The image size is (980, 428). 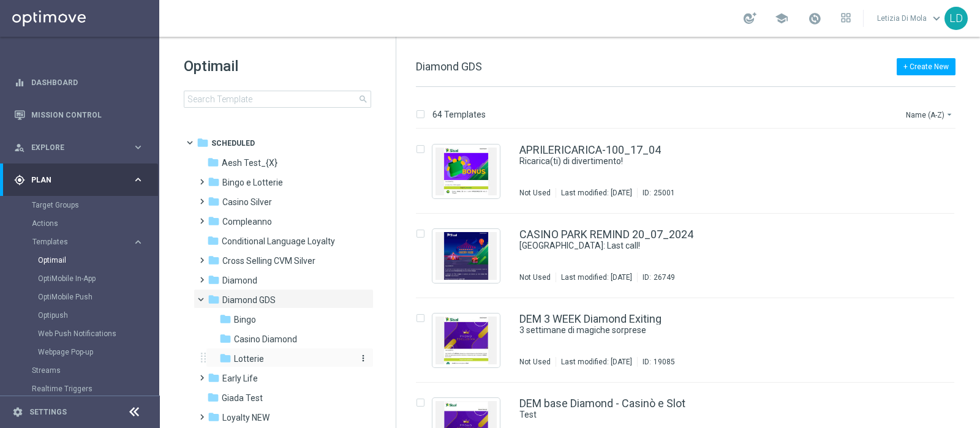 I want to click on div: OptiMobile In-App, so click(x=98, y=278).